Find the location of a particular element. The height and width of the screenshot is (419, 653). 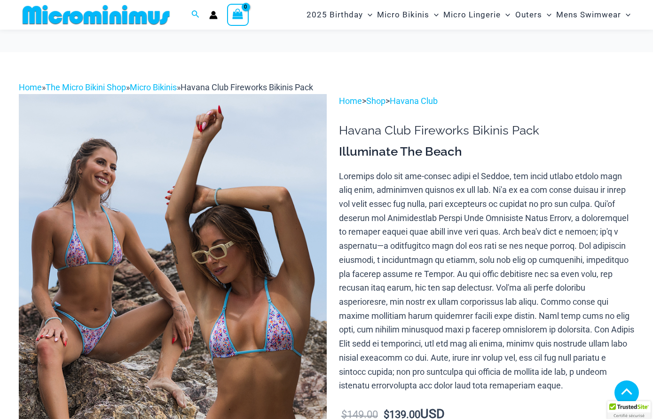

a: The Micro Bikini Shop is located at coordinates (86, 87).